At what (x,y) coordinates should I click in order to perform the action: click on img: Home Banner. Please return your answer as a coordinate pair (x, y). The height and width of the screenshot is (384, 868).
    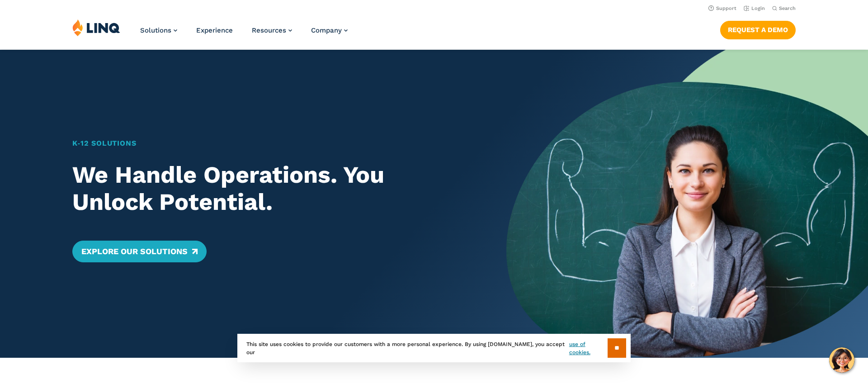
    Looking at the image, I should click on (687, 203).